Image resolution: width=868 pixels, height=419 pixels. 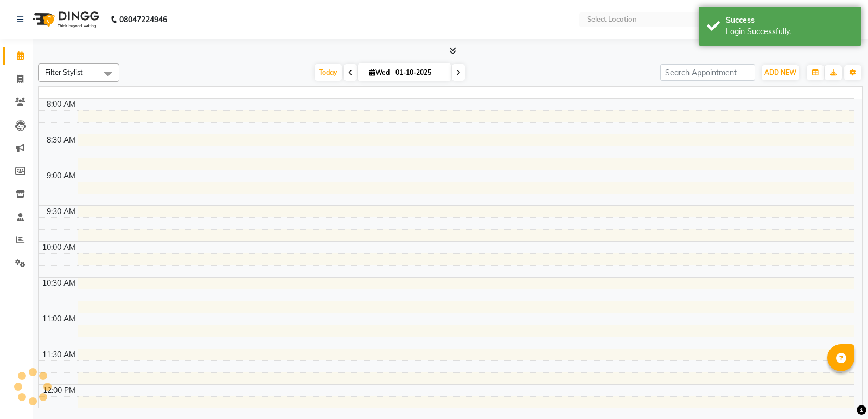 I want to click on div: 11:00 AM, so click(x=58, y=319).